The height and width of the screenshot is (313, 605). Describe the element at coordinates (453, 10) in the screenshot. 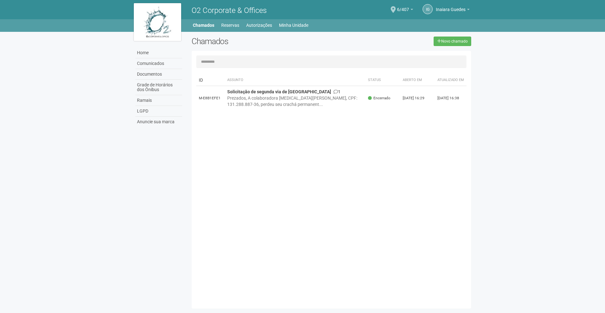

I see `a: Inaiara Guedes` at that location.